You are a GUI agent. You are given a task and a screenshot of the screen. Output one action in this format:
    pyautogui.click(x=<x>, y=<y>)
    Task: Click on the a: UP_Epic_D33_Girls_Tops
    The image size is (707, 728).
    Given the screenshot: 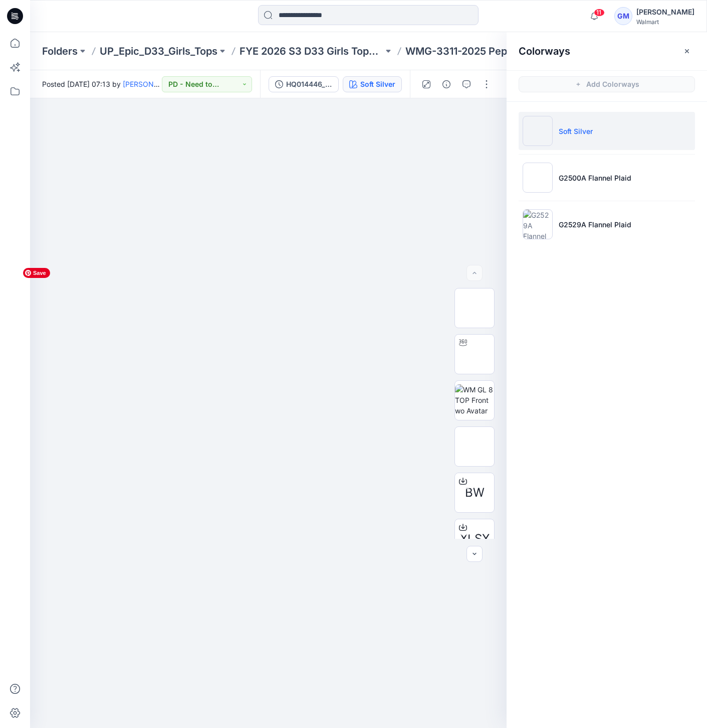 What is the action you would take?
    pyautogui.click(x=159, y=51)
    